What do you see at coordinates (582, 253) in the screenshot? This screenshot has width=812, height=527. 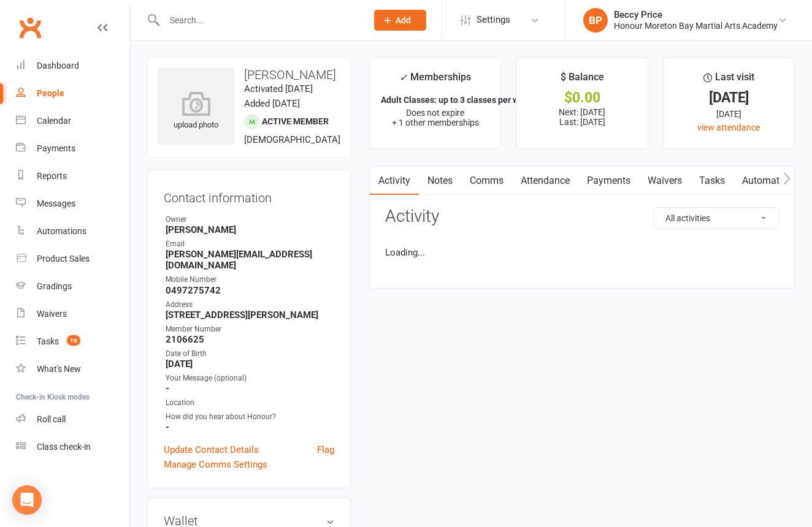 I see `li: Loading...` at bounding box center [582, 253].